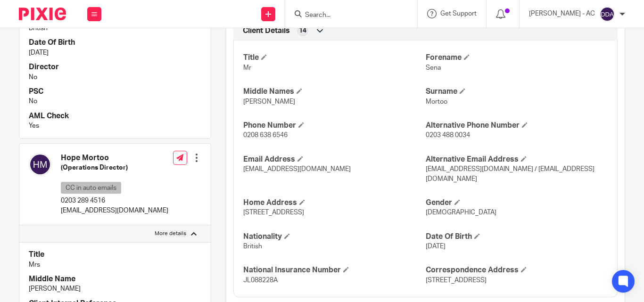 The width and height of the screenshot is (644, 302). Describe the element at coordinates (516, 159) in the screenshot. I see `h4: Alternative Email Address` at that location.